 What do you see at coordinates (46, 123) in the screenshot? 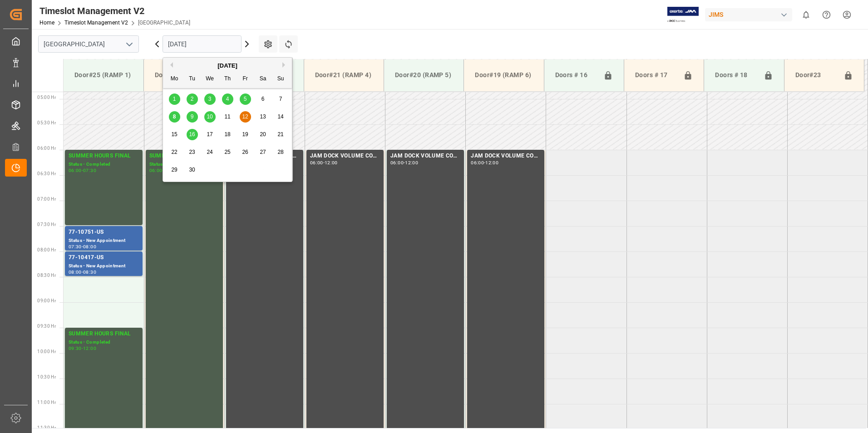
I see `span: 05:30 Hr` at bounding box center [46, 123].